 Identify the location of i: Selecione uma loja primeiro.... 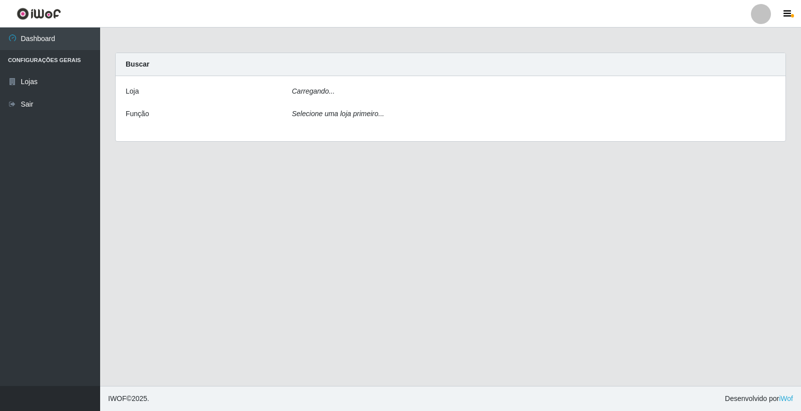
(338, 114).